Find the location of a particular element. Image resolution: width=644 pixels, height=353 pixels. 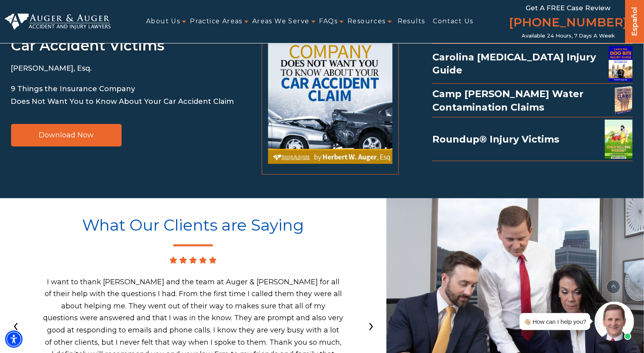

span: Get a FREE Case Review is located at coordinates (568, 8).